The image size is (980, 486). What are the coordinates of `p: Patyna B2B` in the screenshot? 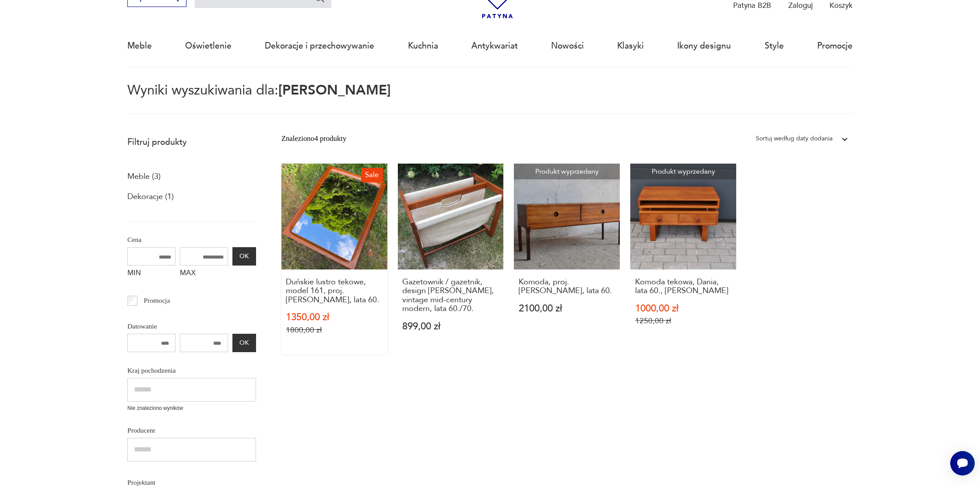 It's located at (752, 5).